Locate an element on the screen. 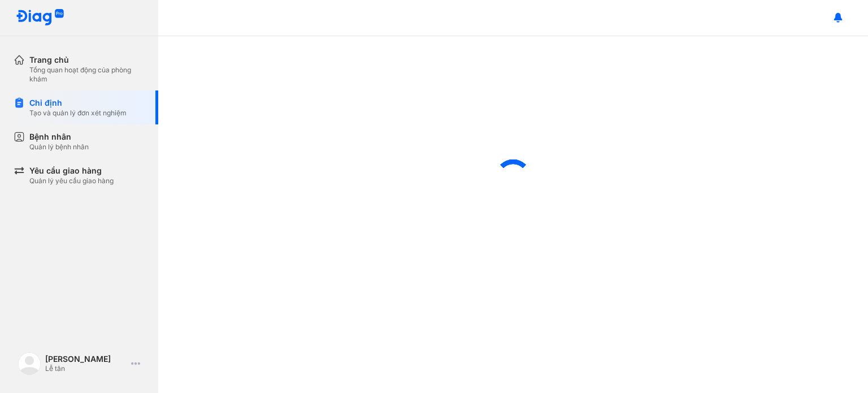 Image resolution: width=868 pixels, height=393 pixels. div: Chỉ định is located at coordinates (78, 103).